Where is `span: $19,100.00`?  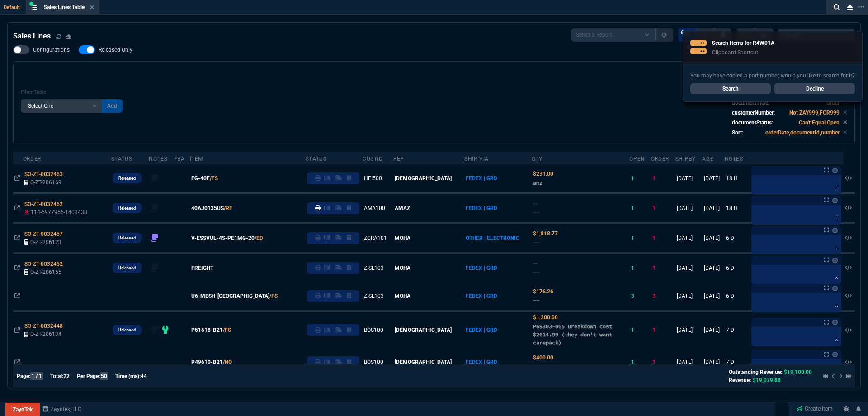
span: $19,100.00 is located at coordinates (798, 372).